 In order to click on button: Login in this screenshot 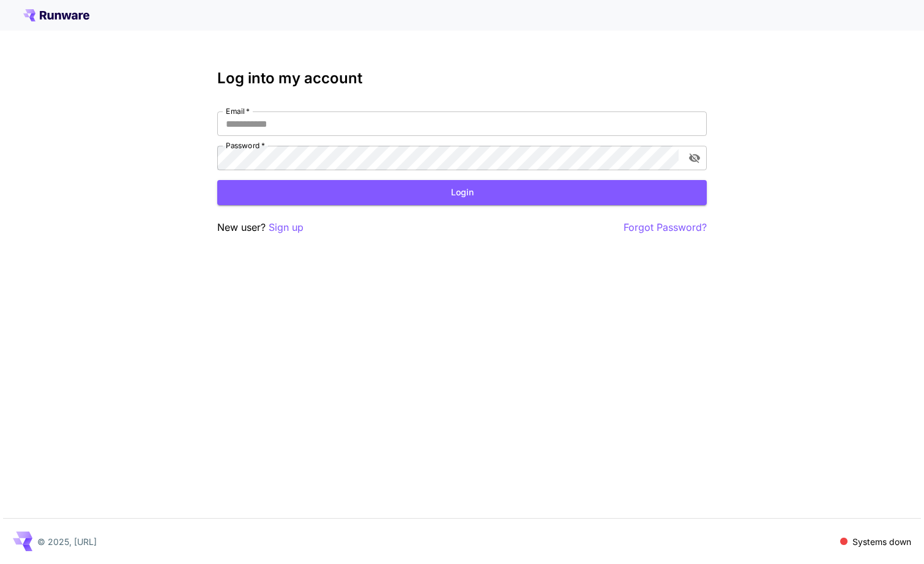, I will do `click(462, 192)`.